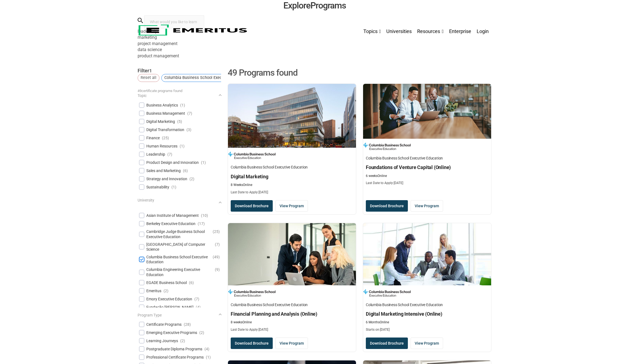 The width and height of the screenshot is (629, 364). What do you see at coordinates (427, 167) in the screenshot?
I see `h4: Foundations of Venture Capital (Online)` at bounding box center [427, 167].